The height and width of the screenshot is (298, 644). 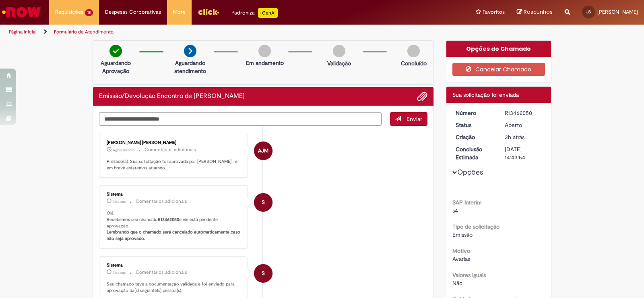 I want to click on span: Favoritos, so click(x=494, y=12).